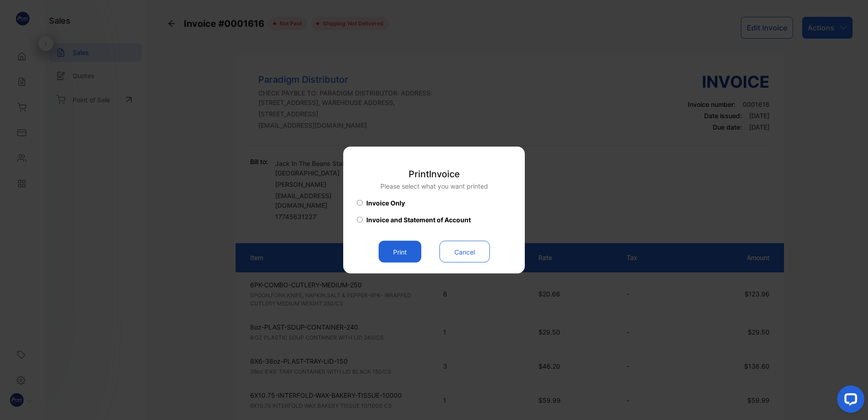 This screenshot has width=868, height=420. What do you see at coordinates (400, 251) in the screenshot?
I see `button: Print` at bounding box center [400, 251].